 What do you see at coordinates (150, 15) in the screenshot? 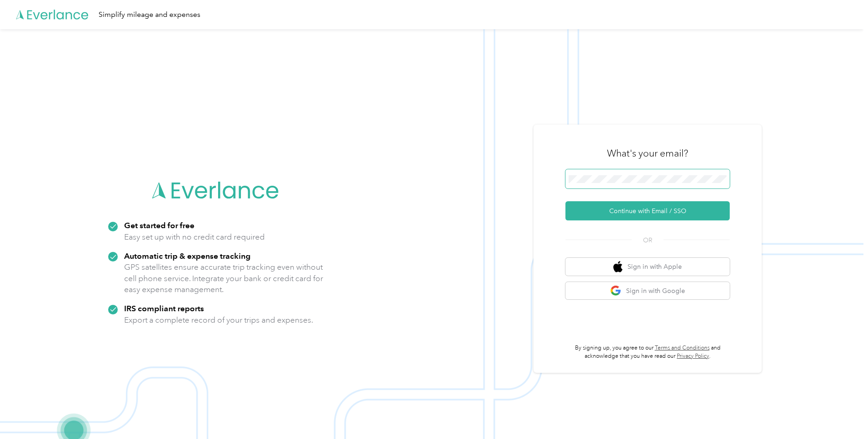
I see `div: Simplify mileage and expenses` at bounding box center [150, 15].